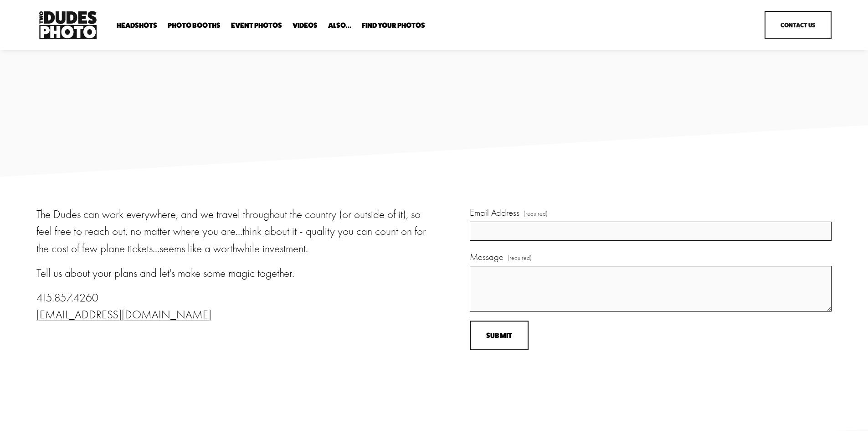  What do you see at coordinates (798, 25) in the screenshot?
I see `a: Contact Us` at bounding box center [798, 25].